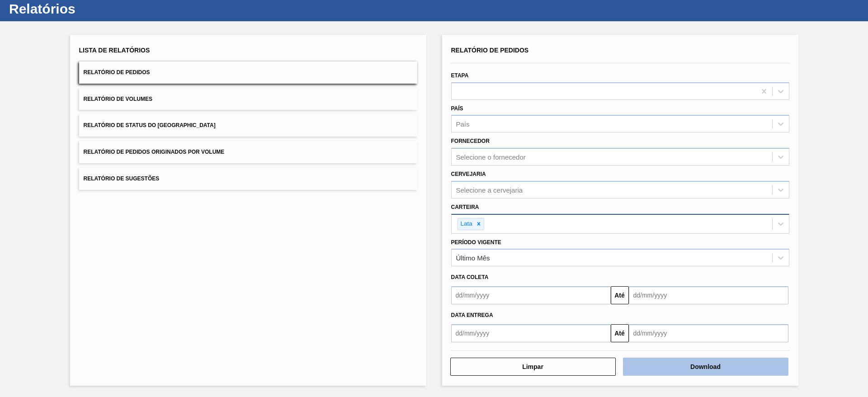 This screenshot has height=397, width=868. I want to click on h1: Relatórios, so click(89, 8).